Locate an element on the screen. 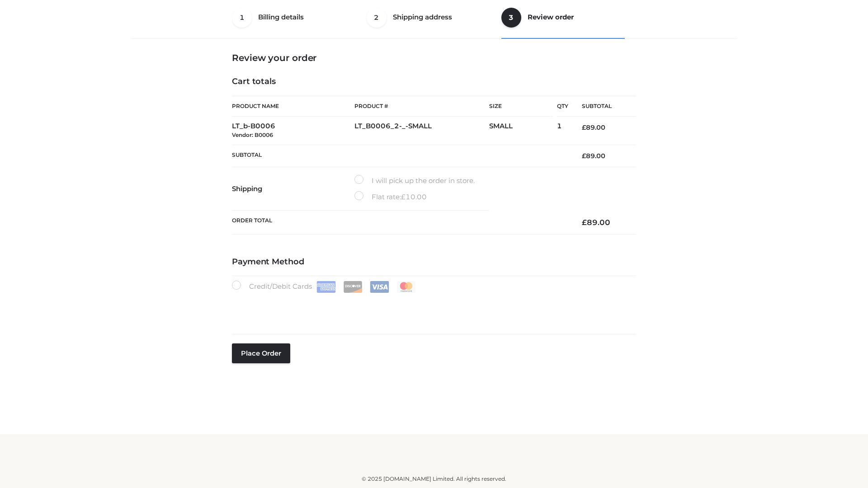  img: Discover is located at coordinates (353, 287).